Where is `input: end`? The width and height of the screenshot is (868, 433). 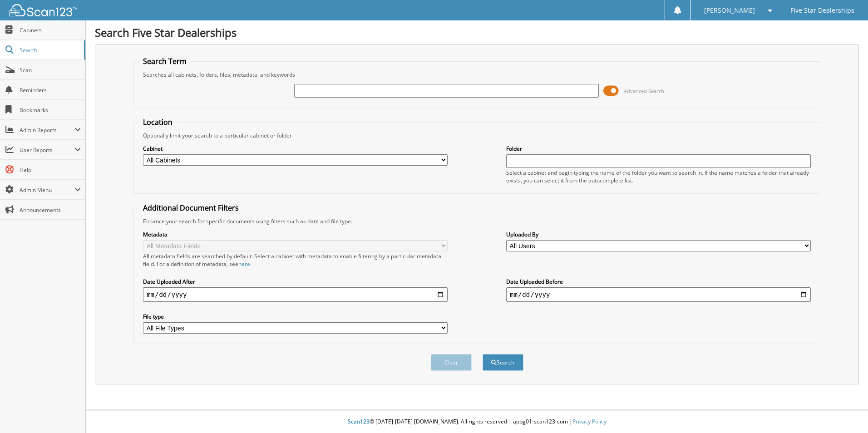 input: end is located at coordinates (658, 295).